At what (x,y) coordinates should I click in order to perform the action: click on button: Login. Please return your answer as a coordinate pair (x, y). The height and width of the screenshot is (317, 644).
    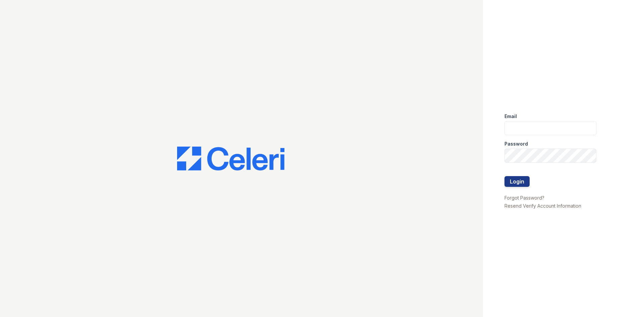
    Looking at the image, I should click on (517, 182).